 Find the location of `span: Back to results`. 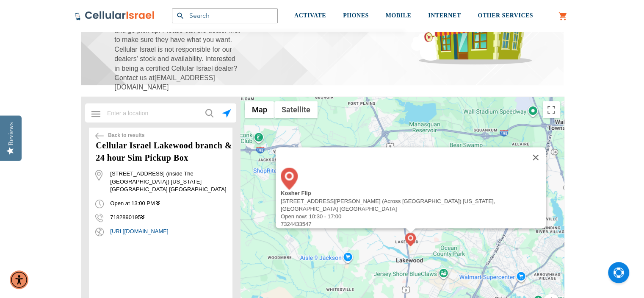

span: Back to results is located at coordinates (126, 135).